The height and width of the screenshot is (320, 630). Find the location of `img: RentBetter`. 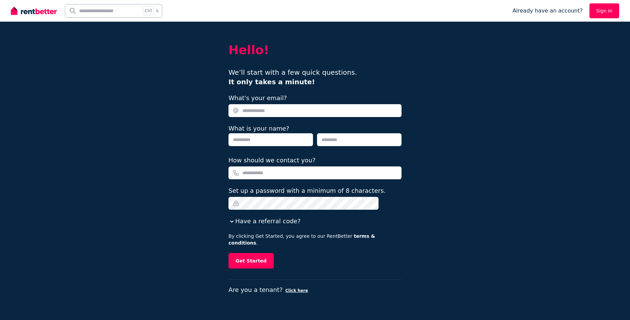

img: RentBetter is located at coordinates (34, 11).